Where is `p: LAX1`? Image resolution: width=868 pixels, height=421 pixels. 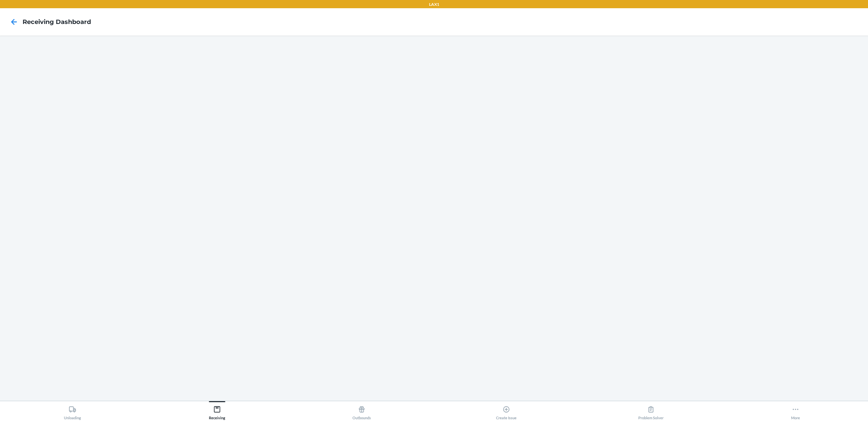
p: LAX1 is located at coordinates (434, 5).